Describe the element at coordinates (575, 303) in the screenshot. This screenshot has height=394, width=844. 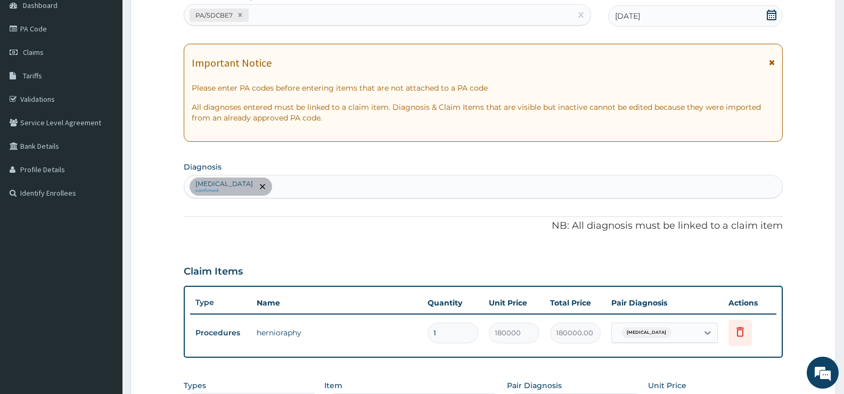
I see `th: Total Price` at that location.